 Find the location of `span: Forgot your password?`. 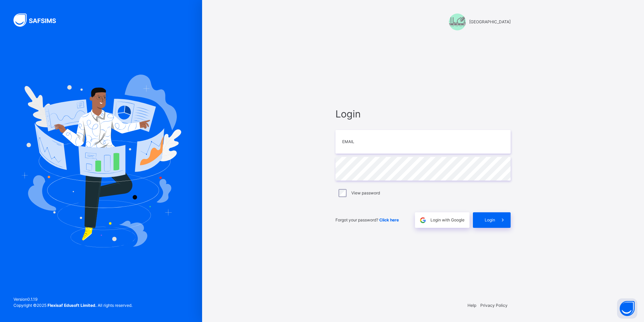

span: Forgot your password? is located at coordinates (367, 219).